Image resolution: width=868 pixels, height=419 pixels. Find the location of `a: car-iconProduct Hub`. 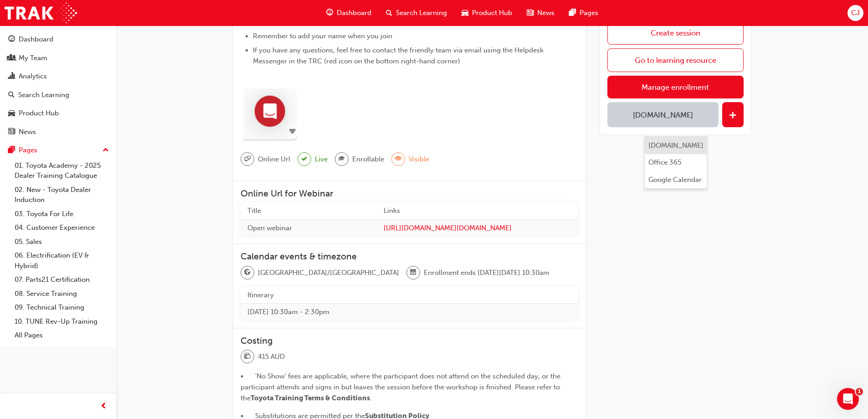

a: car-iconProduct Hub is located at coordinates (486, 13).